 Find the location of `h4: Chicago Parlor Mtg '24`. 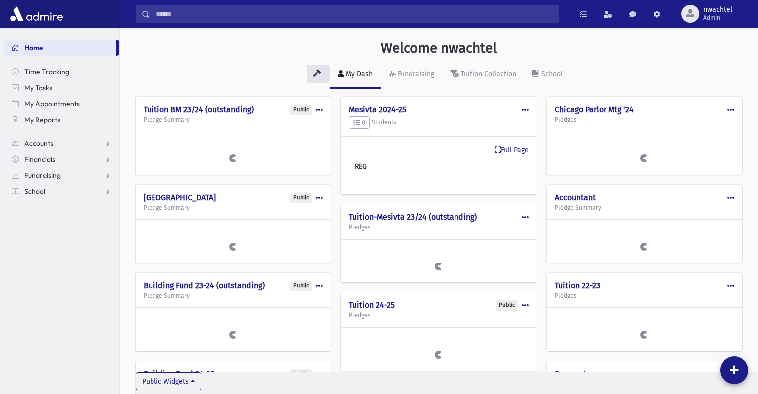

h4: Chicago Parlor Mtg '24 is located at coordinates (644, 109).